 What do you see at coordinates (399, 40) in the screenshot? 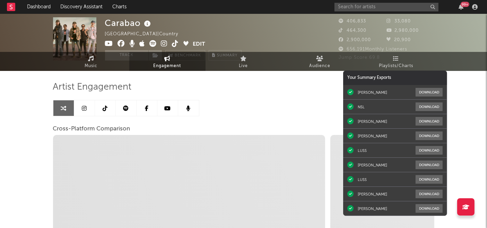
I see `span: 20,900` at bounding box center [399, 40].